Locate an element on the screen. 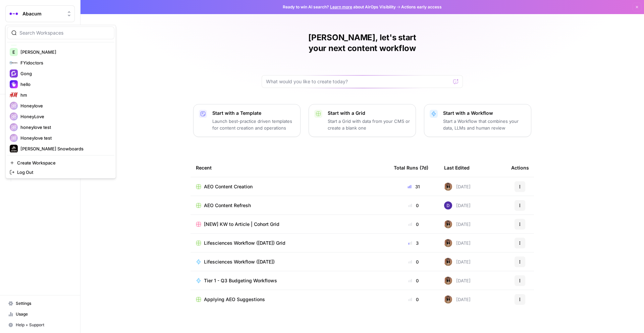 Image resolution: width=644 pixels, height=333 pixels. span: Log Out is located at coordinates (63, 172).